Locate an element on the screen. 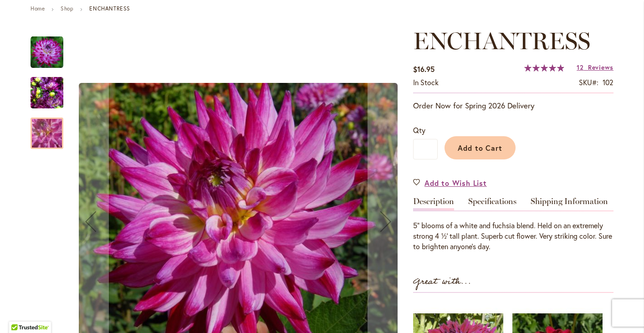  a: Shop is located at coordinates (67, 8).